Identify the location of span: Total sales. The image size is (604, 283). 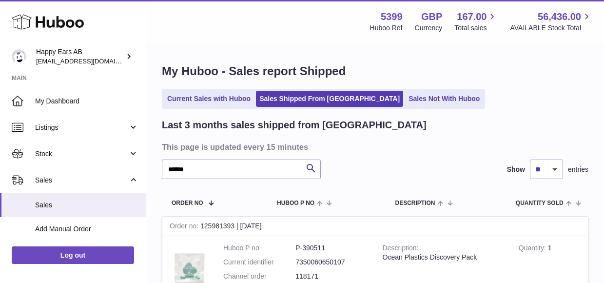
(476, 28).